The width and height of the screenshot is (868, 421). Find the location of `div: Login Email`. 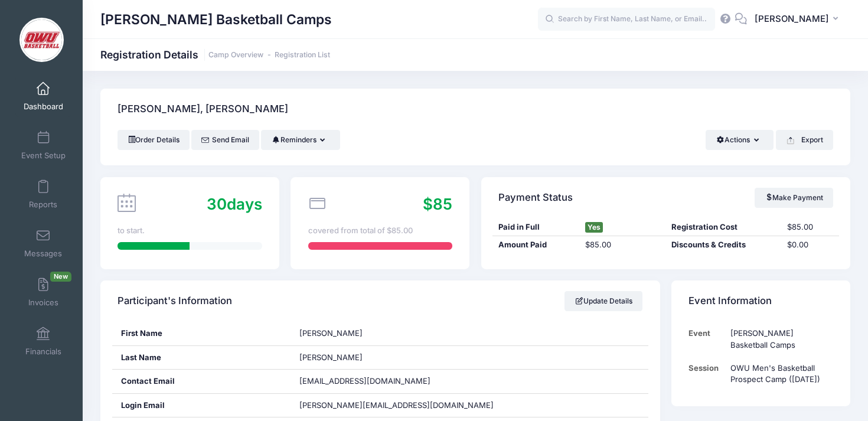

div: Login Email is located at coordinates (201, 406).